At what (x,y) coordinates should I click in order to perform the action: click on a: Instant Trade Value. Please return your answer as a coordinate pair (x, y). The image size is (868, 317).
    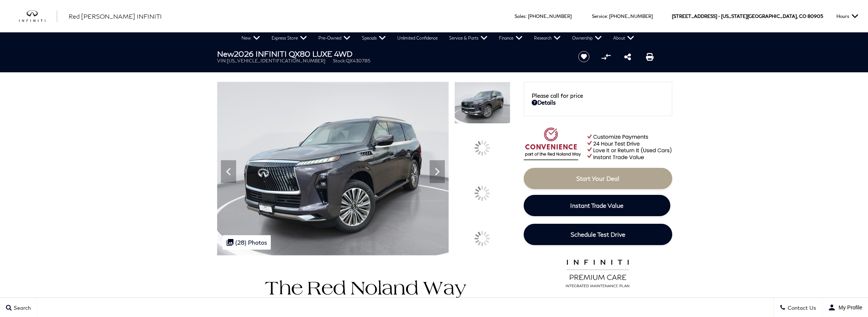
    Looking at the image, I should click on (596, 205).